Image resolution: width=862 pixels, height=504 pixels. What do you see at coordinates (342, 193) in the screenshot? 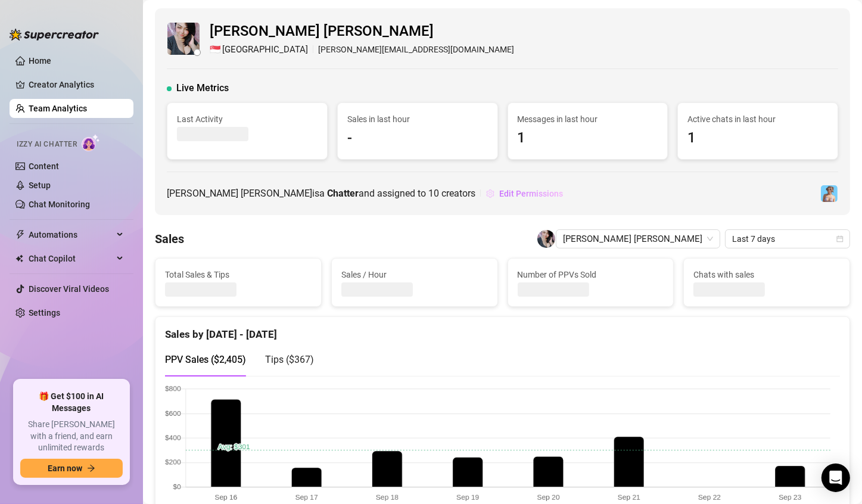
I see `b: Chatter` at bounding box center [342, 193].